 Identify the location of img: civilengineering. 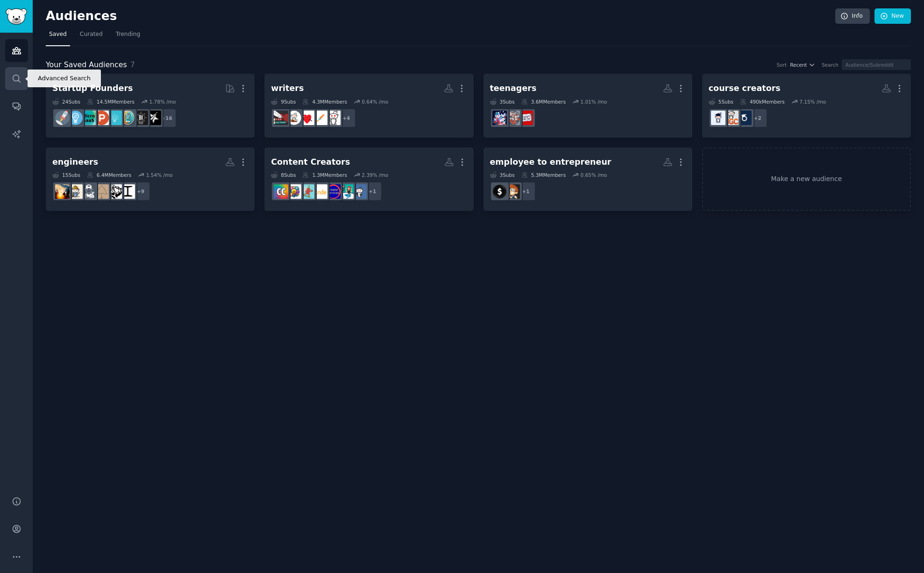
(62, 191).